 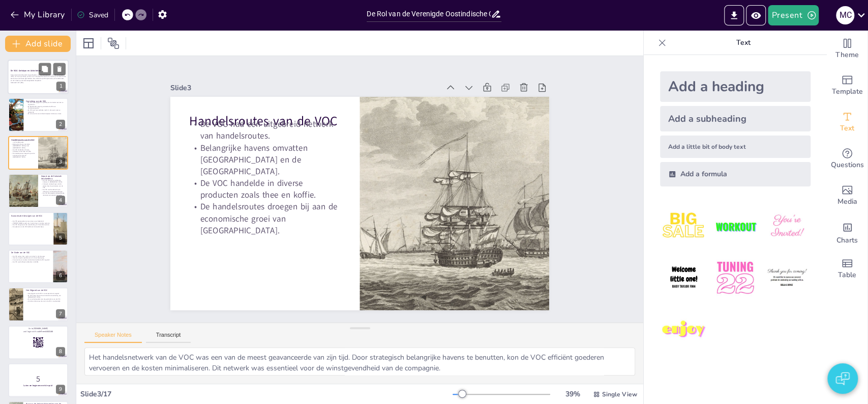 I want to click on div: Add ready made slides, so click(x=847, y=86).